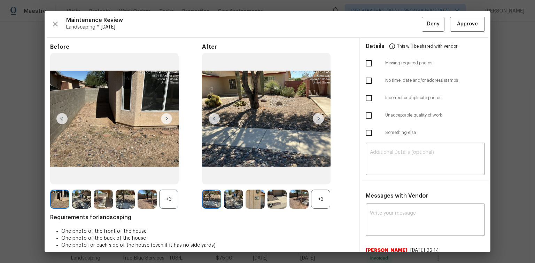 Image resolution: width=535 pixels, height=263 pixels. Describe the element at coordinates (435, 133) in the screenshot. I see `span: Something else` at that location.